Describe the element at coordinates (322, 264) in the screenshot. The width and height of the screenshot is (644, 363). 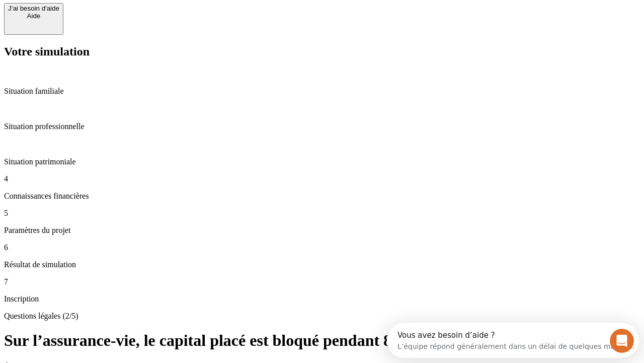
I see `p: Résultat de simulation` at that location.